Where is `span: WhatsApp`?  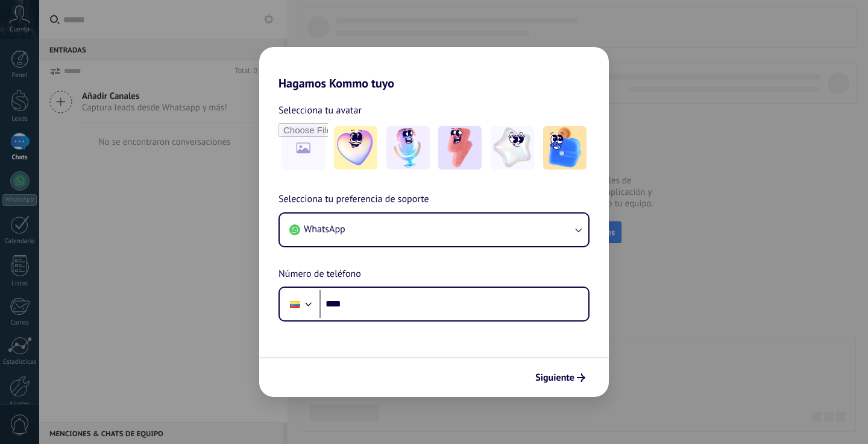
span: WhatsApp is located at coordinates (324, 229).